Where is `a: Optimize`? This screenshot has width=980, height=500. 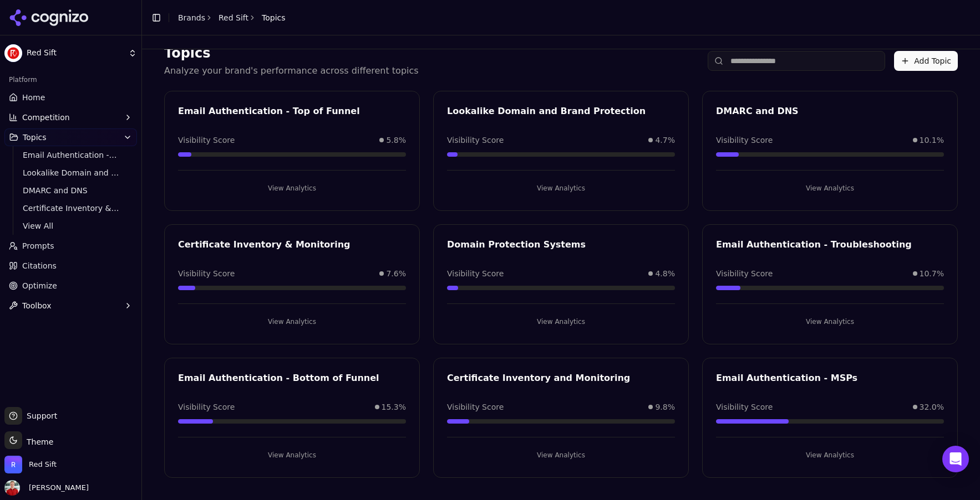
a: Optimize is located at coordinates (70, 286).